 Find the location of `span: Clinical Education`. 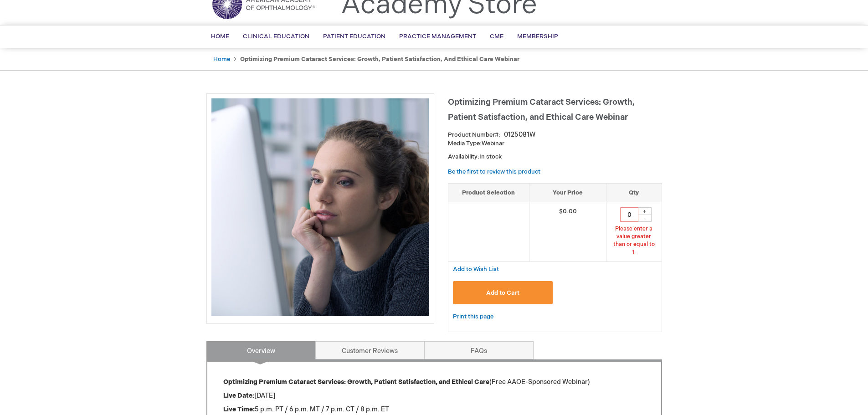

span: Clinical Education is located at coordinates (276, 36).